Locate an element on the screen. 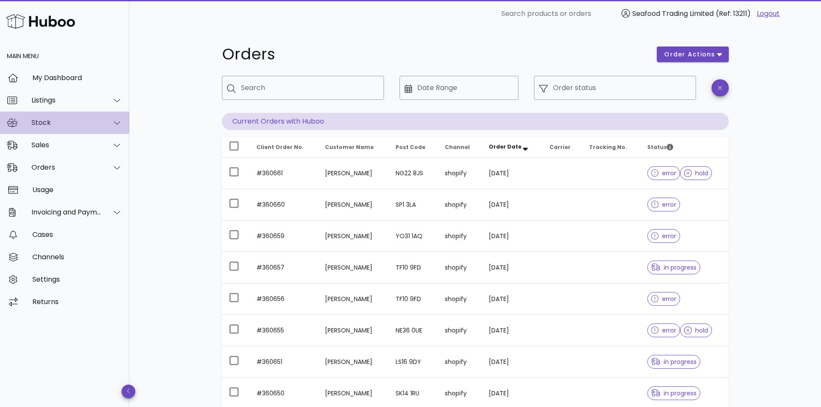  span: Status is located at coordinates (660, 147).